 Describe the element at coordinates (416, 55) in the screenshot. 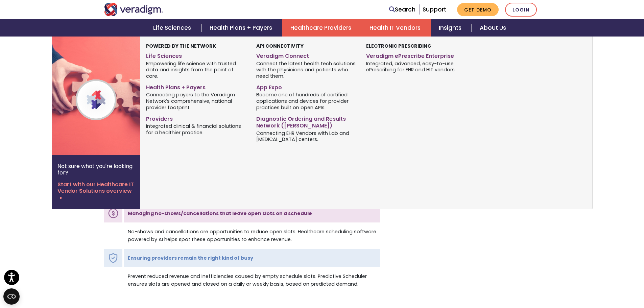

I see `a: Veradigm ePrescribe Enterprise` at that location.